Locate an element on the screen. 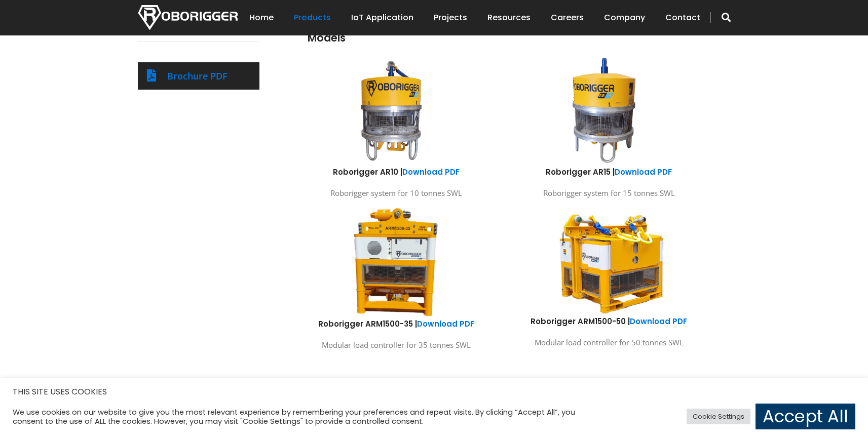 The height and width of the screenshot is (439, 868). a: IoT Application is located at coordinates (382, 17).